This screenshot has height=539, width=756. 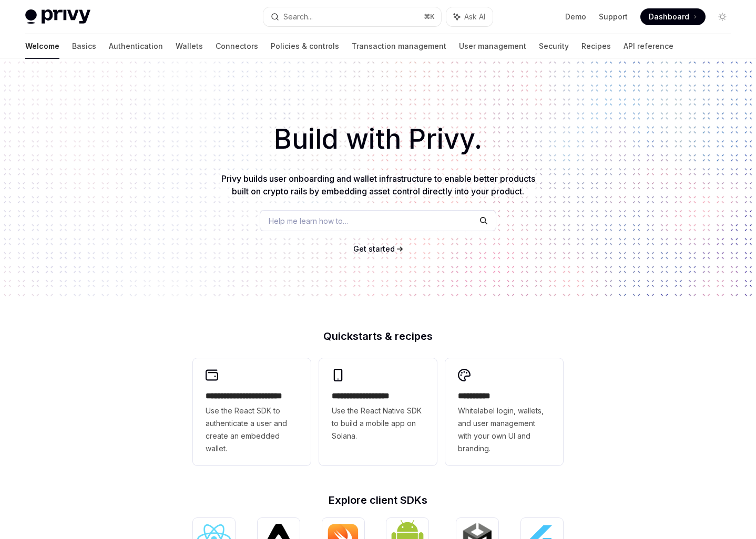 I want to click on div: Search..., so click(x=298, y=17).